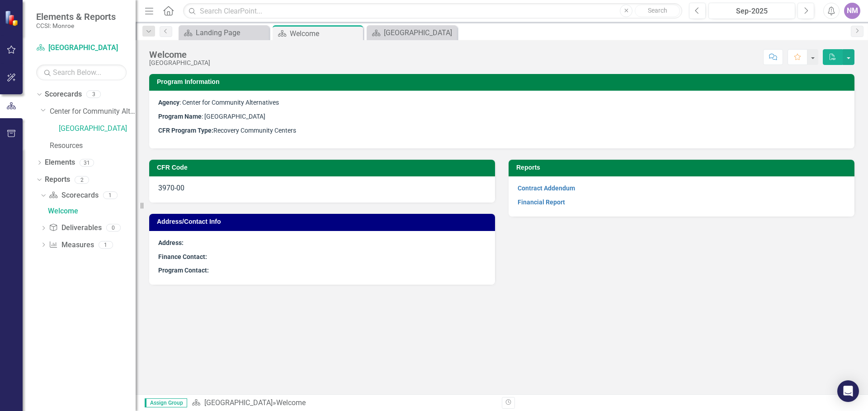  Describe the element at coordinates (82, 179) in the screenshot. I see `div: 2` at that location.